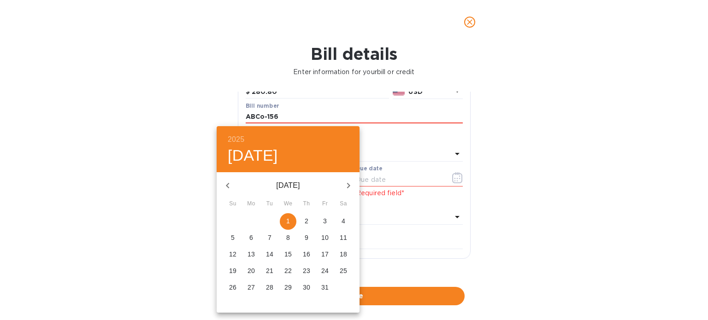 The width and height of the screenshot is (708, 320). What do you see at coordinates (233, 288) in the screenshot?
I see `p: 26` at bounding box center [233, 288].